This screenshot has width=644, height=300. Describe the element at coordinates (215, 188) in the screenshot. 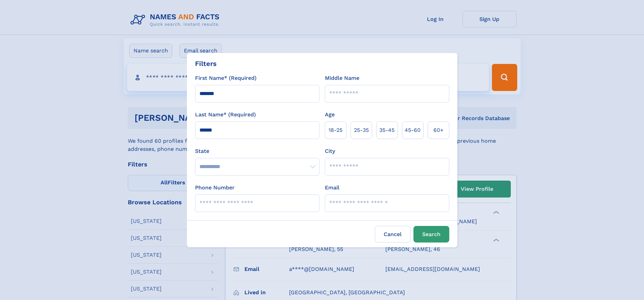

I see `label: Phone Number` at that location.